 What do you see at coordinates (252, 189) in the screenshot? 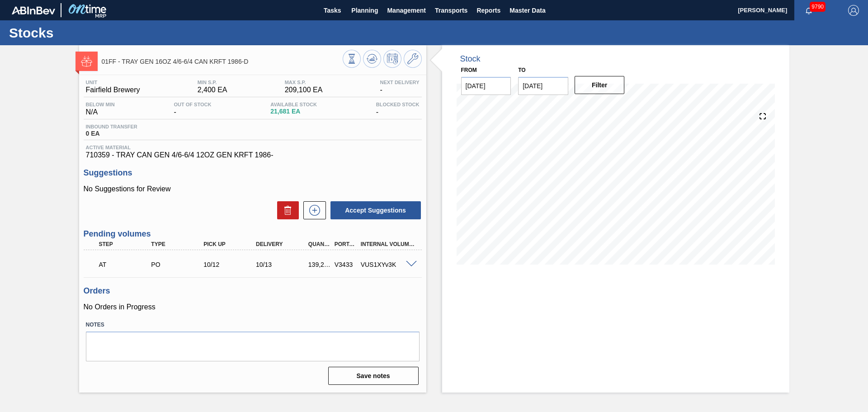
I see `p: No Suggestions for Review` at bounding box center [252, 189].